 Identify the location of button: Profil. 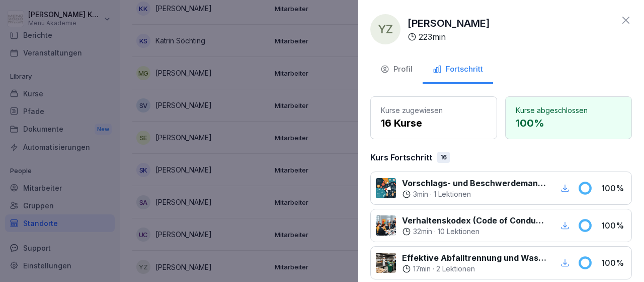
(396, 70).